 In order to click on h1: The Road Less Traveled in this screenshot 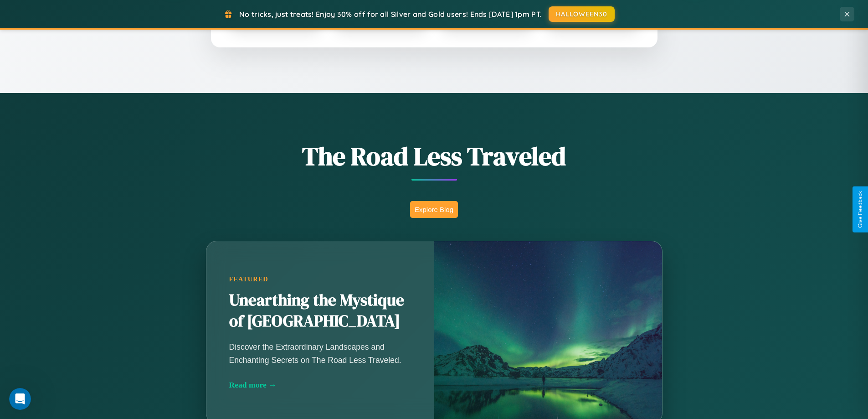, I will do `click(435, 156)`.